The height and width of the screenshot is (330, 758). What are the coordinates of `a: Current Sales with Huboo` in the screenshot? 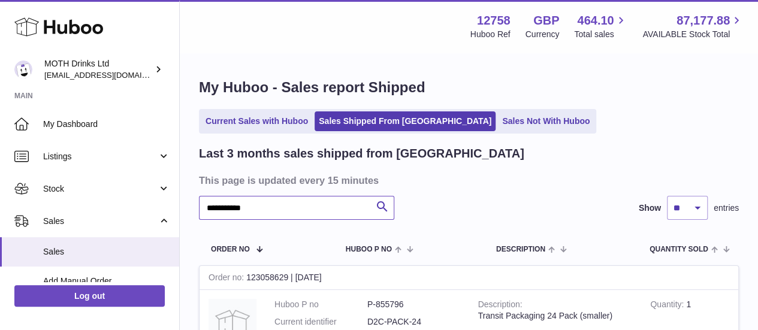 It's located at (257, 121).